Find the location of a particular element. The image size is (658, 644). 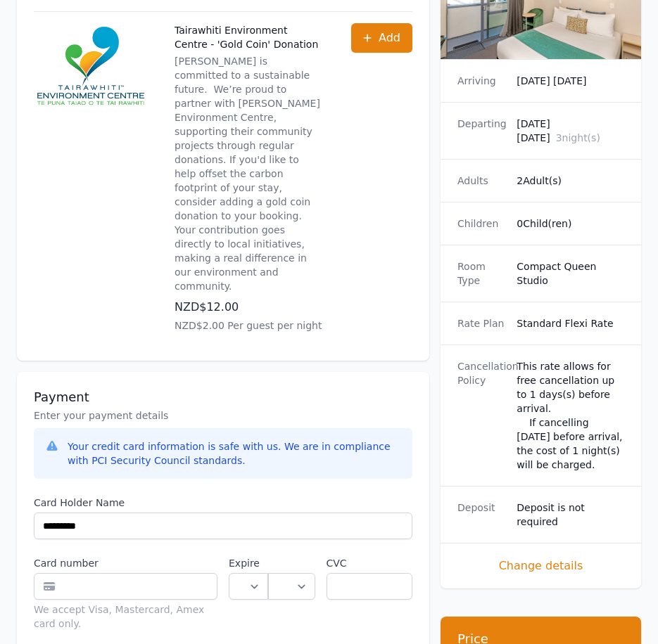

dd: 0 Child(ren) is located at coordinates (570, 224).